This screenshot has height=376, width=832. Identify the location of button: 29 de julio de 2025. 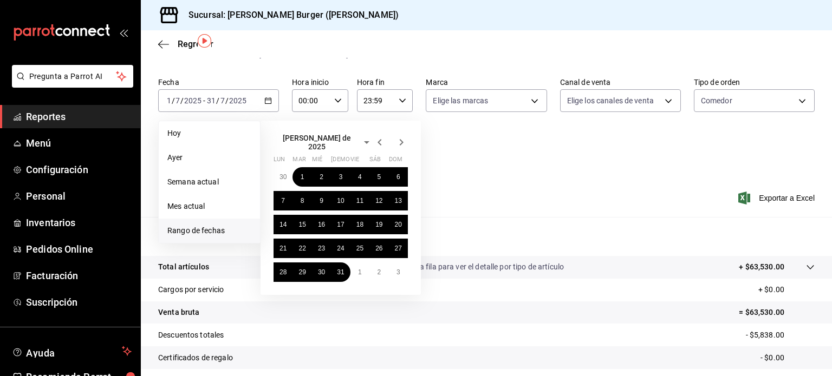
(302, 272).